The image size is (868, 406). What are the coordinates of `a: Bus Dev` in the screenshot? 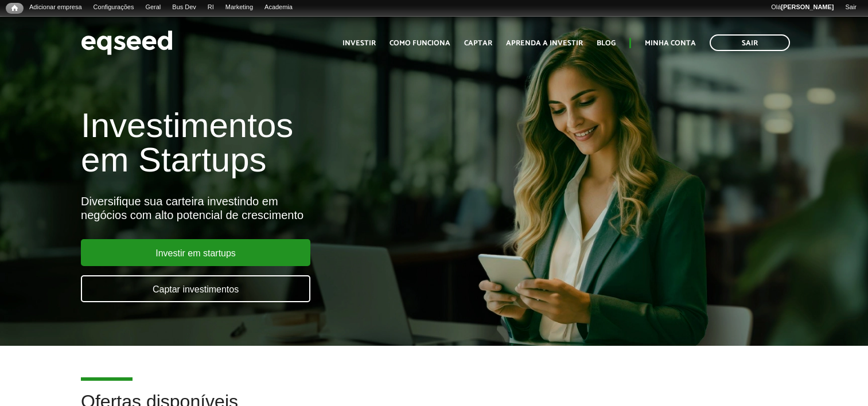 It's located at (184, 7).